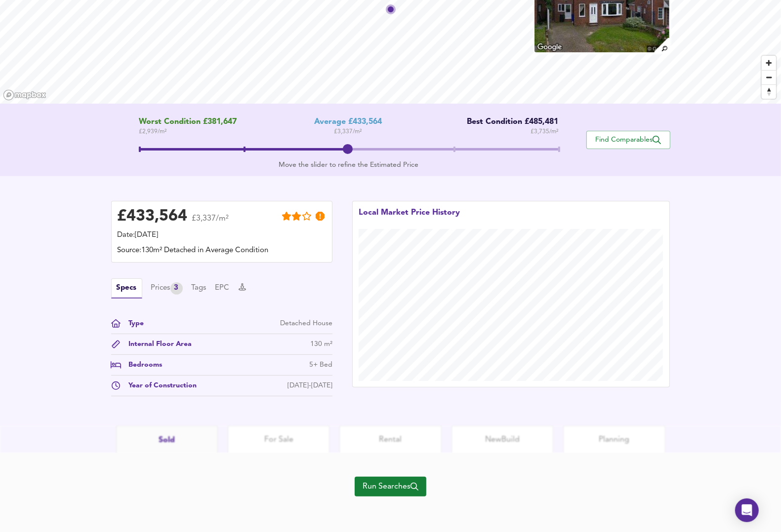  I want to click on div: Internal Floor Area, so click(157, 344).